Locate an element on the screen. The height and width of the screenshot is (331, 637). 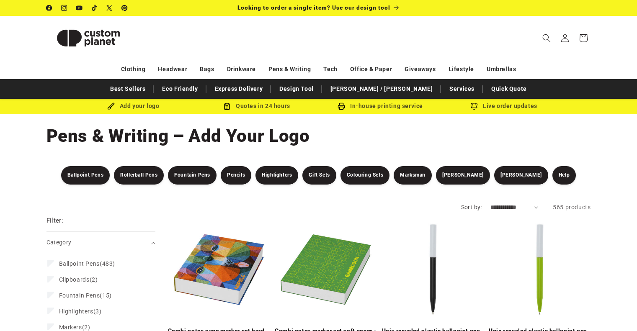
a: Services is located at coordinates (462, 89).